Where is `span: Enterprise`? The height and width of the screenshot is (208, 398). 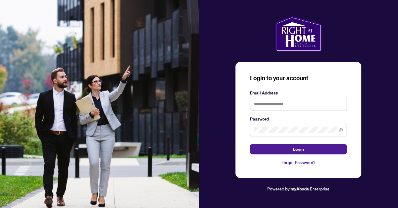
span: Enterprise is located at coordinates (319, 188).